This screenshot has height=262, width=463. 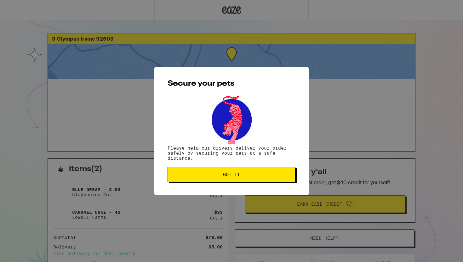 I want to click on span: Hi. Need any help?, so click(x=25, y=7).